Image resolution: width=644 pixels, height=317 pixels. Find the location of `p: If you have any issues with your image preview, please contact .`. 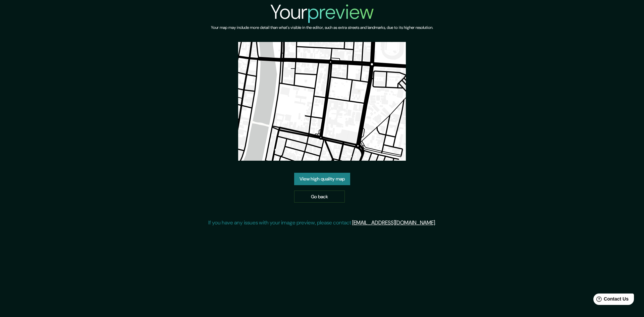

p: If you have any issues with your image preview, please contact . is located at coordinates (322, 223).